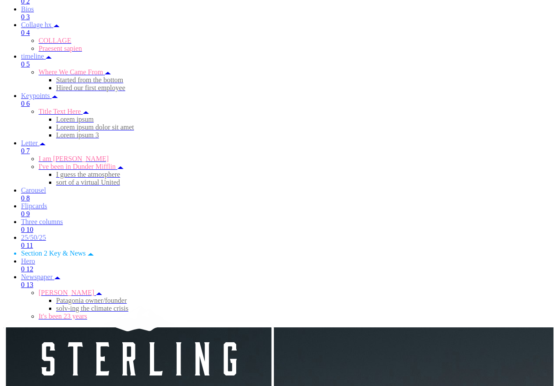  I want to click on a: timeline 0 5, so click(287, 60).